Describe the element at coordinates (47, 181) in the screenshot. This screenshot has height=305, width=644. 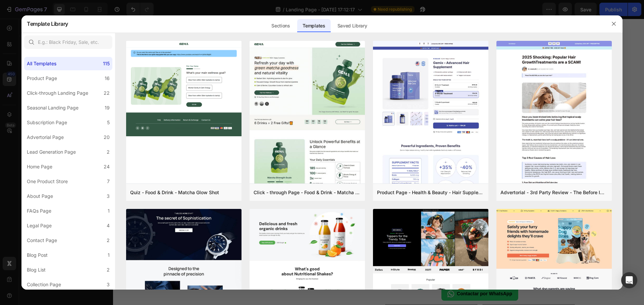
I see `div: One Product Store` at that location.